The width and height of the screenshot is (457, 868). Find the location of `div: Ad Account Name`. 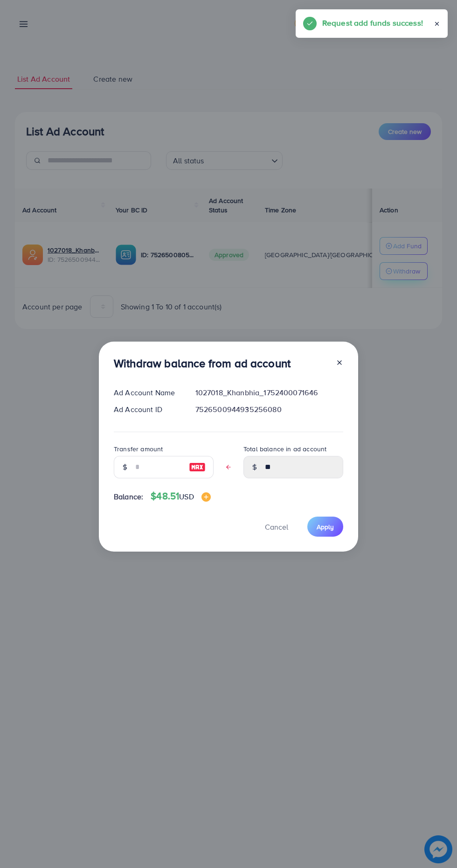

div: Ad Account Name is located at coordinates (147, 393).